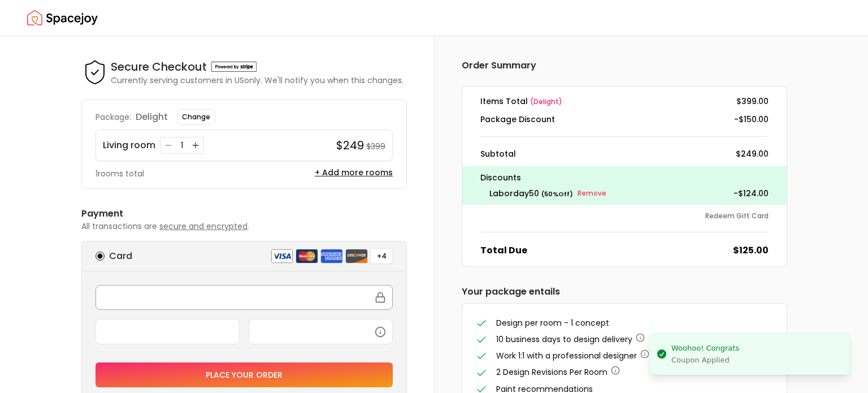 The width and height of the screenshot is (868, 393). What do you see at coordinates (113, 118) in the screenshot?
I see `p: Package:` at bounding box center [113, 118].